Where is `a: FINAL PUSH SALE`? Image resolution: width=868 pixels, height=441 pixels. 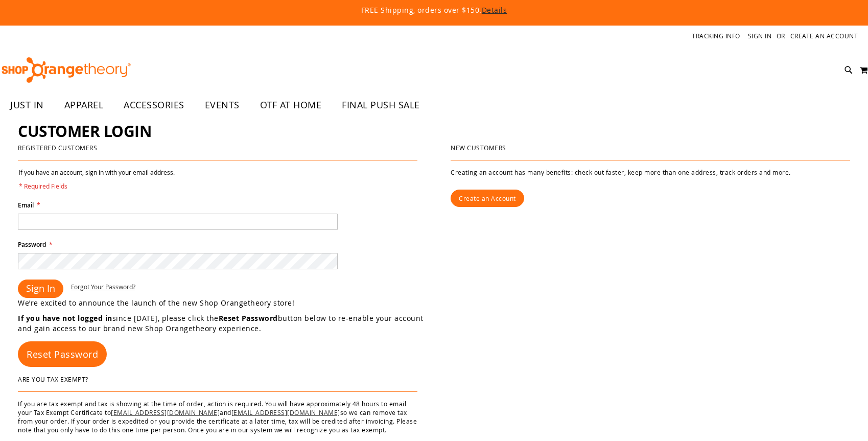 a: FINAL PUSH SALE is located at coordinates (381, 105).